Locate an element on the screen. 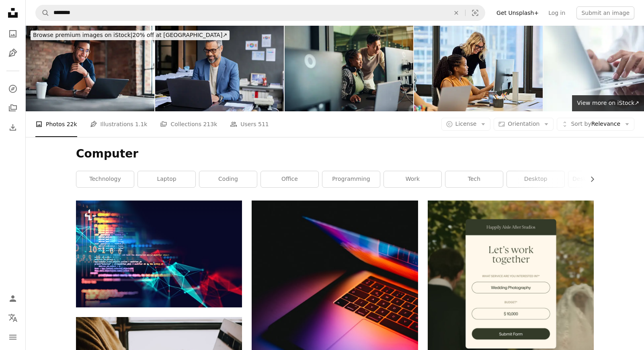 This screenshot has height=350, width=644. button: Clear is located at coordinates (456, 13).